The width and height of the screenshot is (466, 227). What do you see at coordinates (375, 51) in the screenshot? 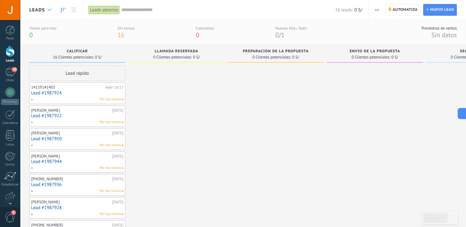
I see `span: Envío de la propuesta` at bounding box center [375, 51].